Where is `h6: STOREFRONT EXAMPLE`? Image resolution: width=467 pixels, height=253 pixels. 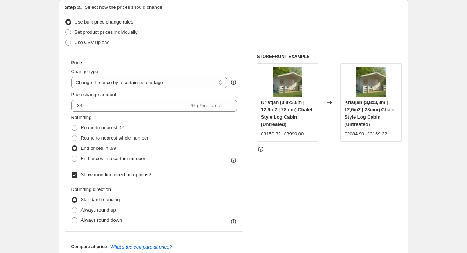
h6: STOREFRONT EXAMPLE is located at coordinates (329, 57).